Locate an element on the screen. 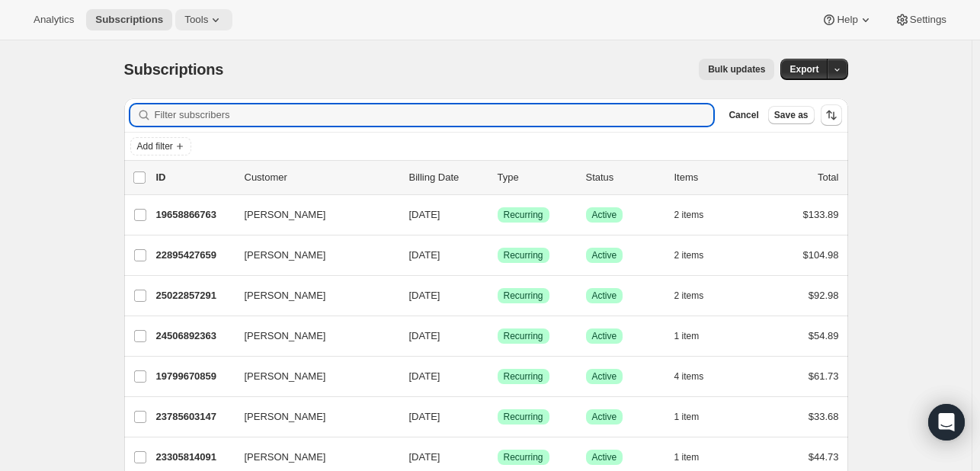 The width and height of the screenshot is (980, 471). p: 24506892363 is located at coordinates (195, 336).